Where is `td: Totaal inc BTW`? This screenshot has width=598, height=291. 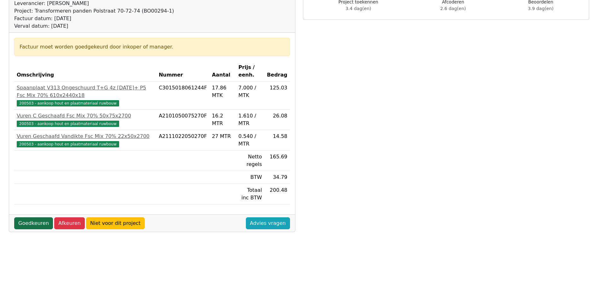 td: Totaal inc BTW is located at coordinates (250, 194).